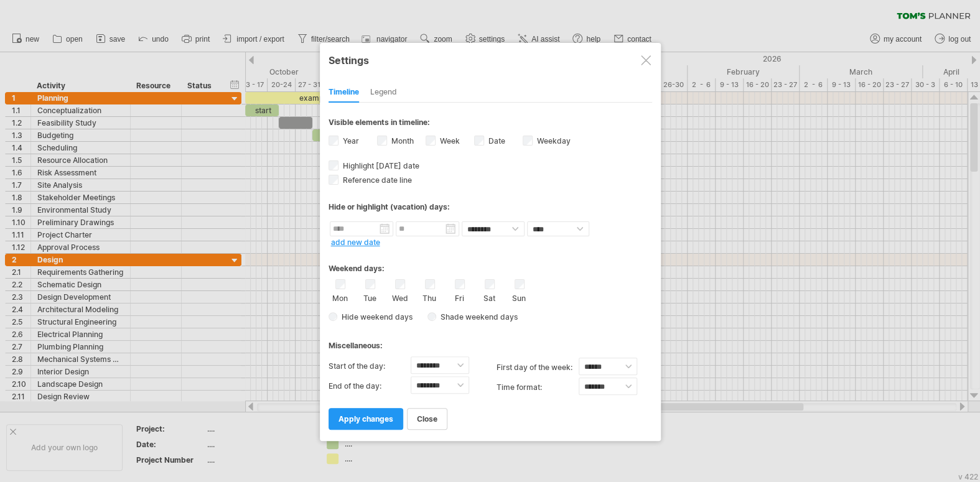  What do you see at coordinates (476, 317) in the screenshot?
I see `span: Shade weekend days` at bounding box center [476, 317].